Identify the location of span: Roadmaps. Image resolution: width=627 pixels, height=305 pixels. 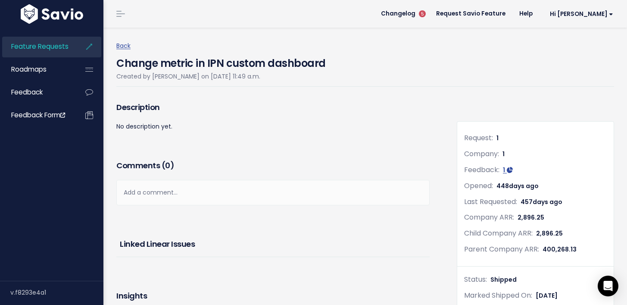
(29, 69).